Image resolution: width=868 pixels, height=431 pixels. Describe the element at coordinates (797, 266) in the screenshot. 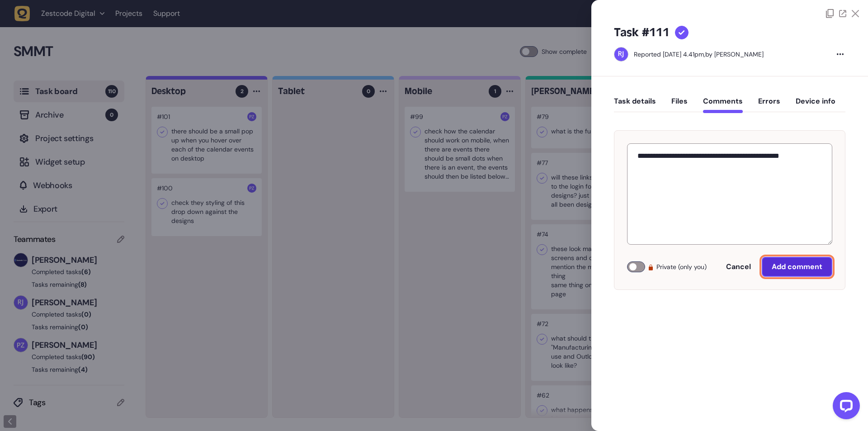

I see `span: Add comment` at that location.